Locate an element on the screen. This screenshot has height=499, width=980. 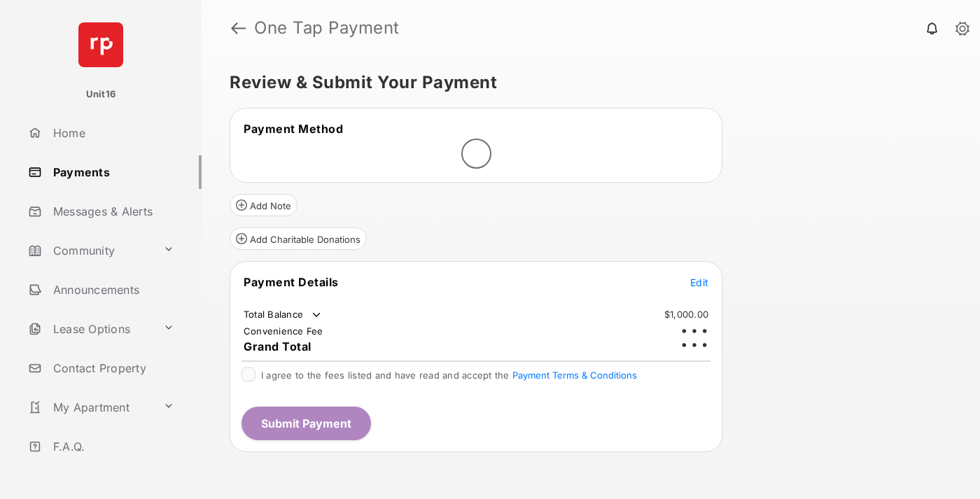
img: svg+xml;base64,PHN2ZyB4bWxucz0iaHR0cDovL3d3dy53My5vcmcvMjAwMC9zdmciIHdpZHRoPSI2NCIgaGVpZ2h0PSI2NC... is located at coordinates (101, 45).